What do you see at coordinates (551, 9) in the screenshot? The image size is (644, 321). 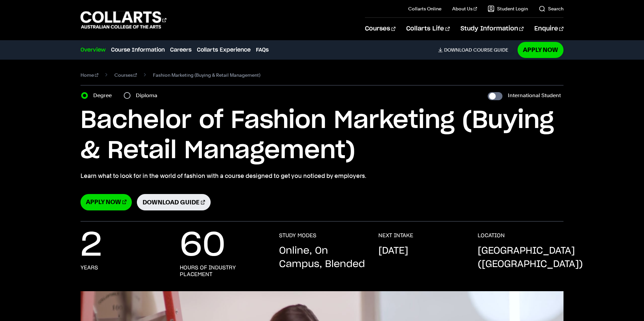 I see `a: Search` at bounding box center [551, 9].